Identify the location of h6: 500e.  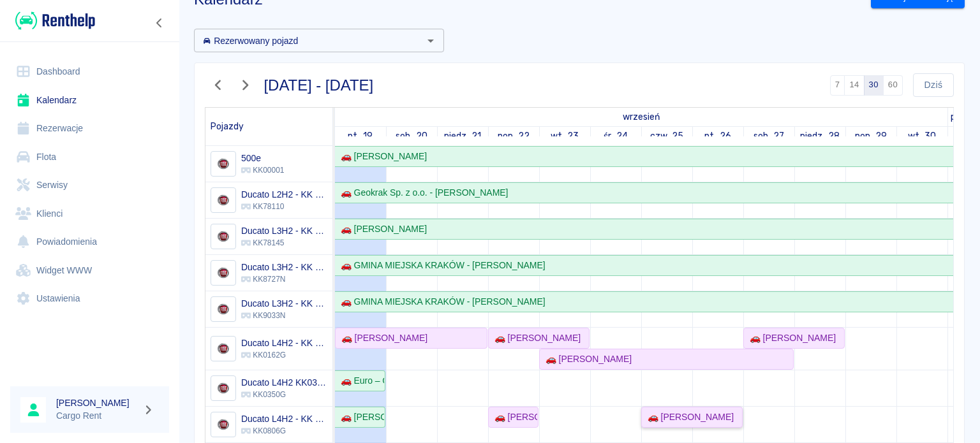
(262, 158).